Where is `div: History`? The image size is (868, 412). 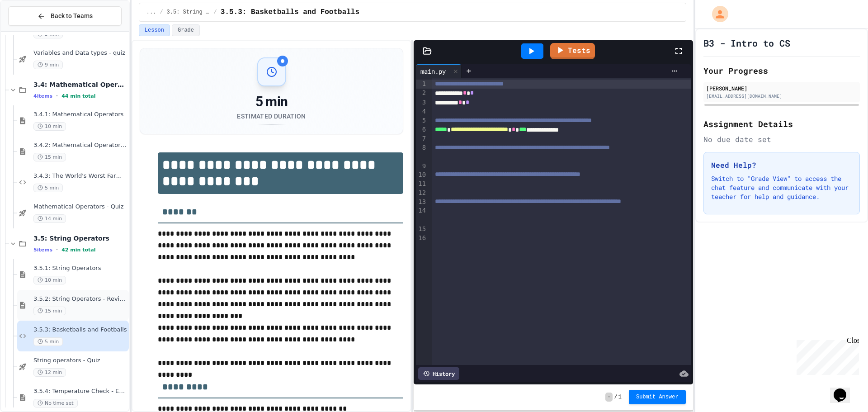
div: History is located at coordinates (439, 374).